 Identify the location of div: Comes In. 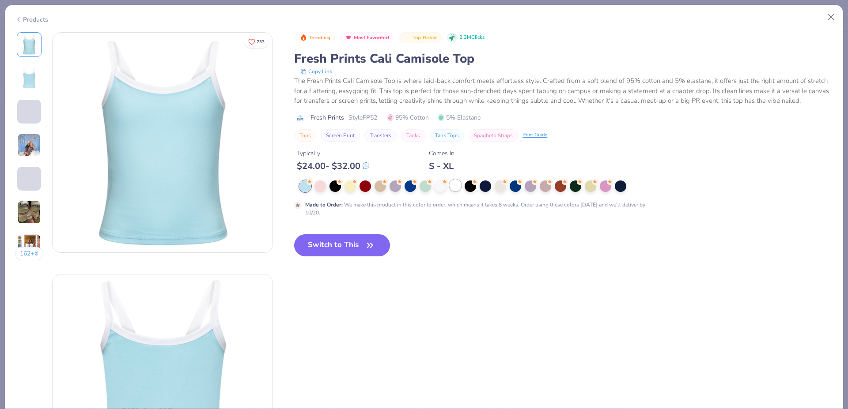
(441, 153).